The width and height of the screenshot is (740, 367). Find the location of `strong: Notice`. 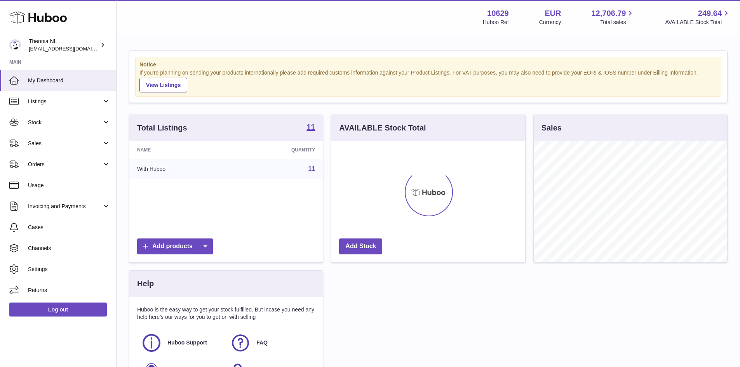

strong: Notice is located at coordinates (428, 64).